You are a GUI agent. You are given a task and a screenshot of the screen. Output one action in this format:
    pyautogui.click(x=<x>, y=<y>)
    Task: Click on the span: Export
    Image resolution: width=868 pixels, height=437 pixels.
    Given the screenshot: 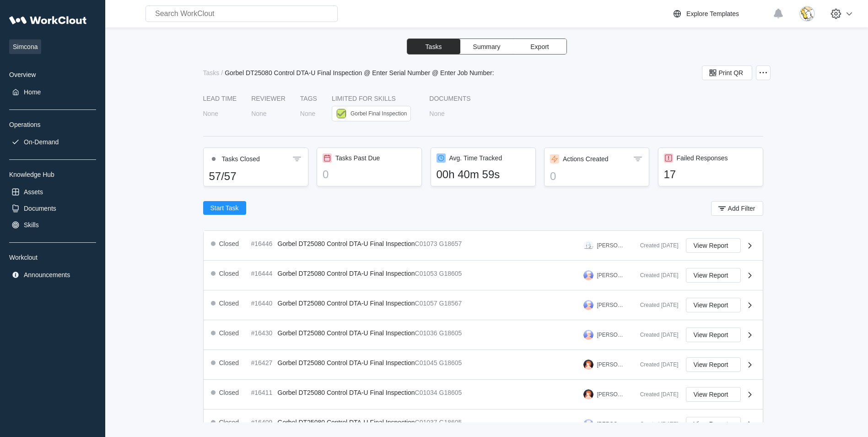 What is the action you would take?
    pyautogui.click(x=540, y=47)
    